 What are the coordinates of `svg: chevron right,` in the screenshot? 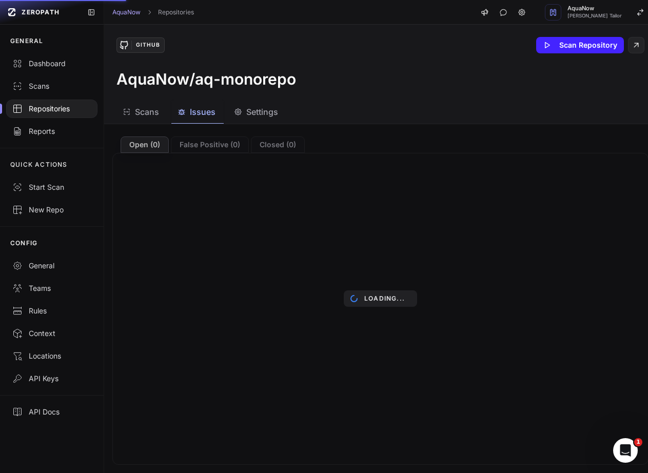 It's located at (149, 12).